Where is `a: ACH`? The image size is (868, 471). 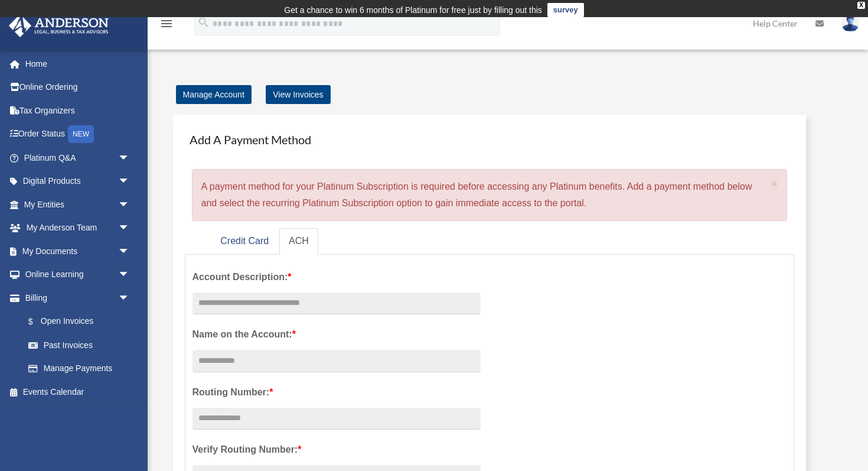
a: ACH is located at coordinates (299, 241).